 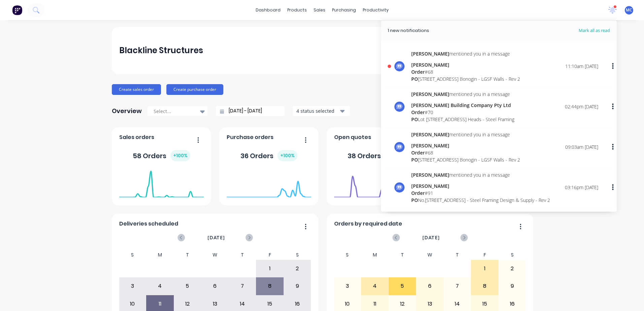 I want to click on span: MC, so click(x=629, y=10).